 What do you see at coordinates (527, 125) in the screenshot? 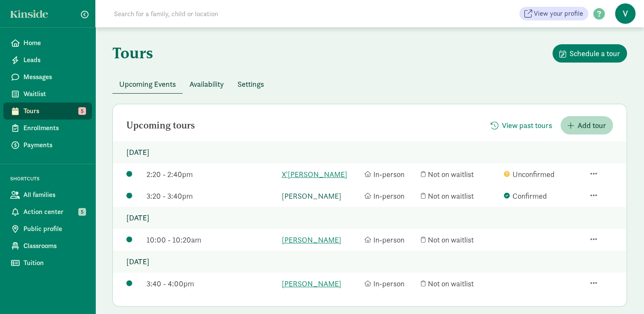
I see `span: View past tours` at bounding box center [527, 125].